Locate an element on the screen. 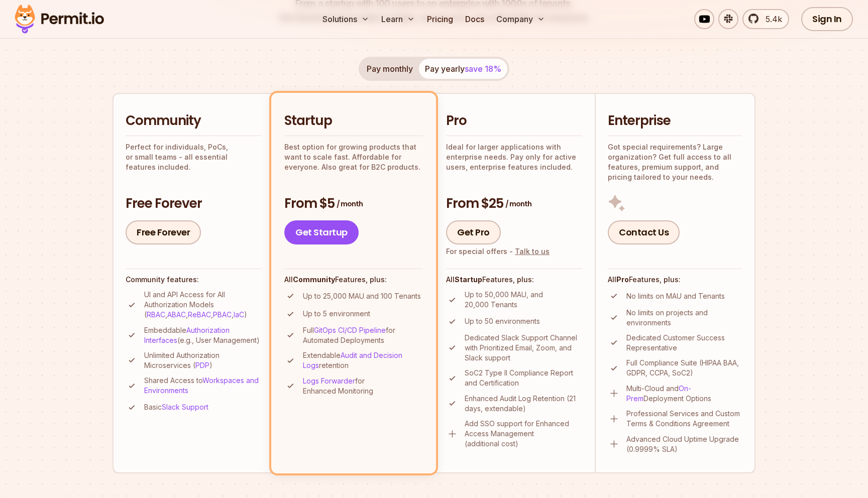 The height and width of the screenshot is (498, 868). p: Ideal for larger applications with enterprise needs. Pay only for active users, enterprise featur... is located at coordinates (514, 157).